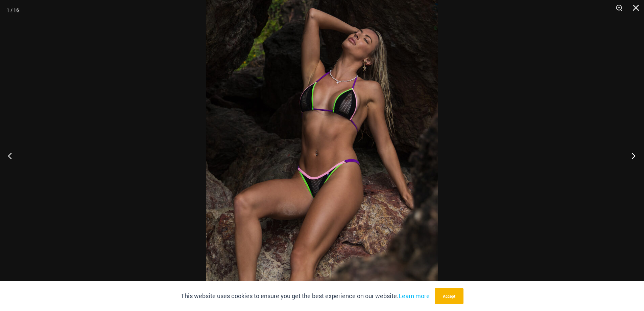  What do you see at coordinates (306, 296) in the screenshot?
I see `p: This website uses cookies to ensure you get the best experience on our website.` at bounding box center [306, 296].